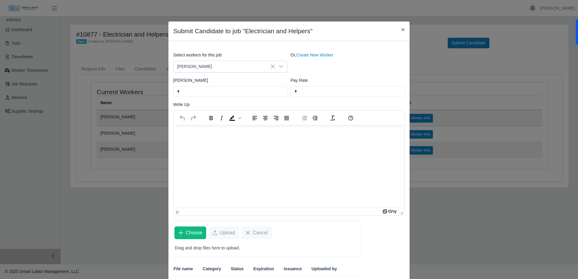 This screenshot has height=279, width=578. What do you see at coordinates (265, 248) in the screenshot?
I see `p: Drag and drop files here to upload.` at bounding box center [265, 248].